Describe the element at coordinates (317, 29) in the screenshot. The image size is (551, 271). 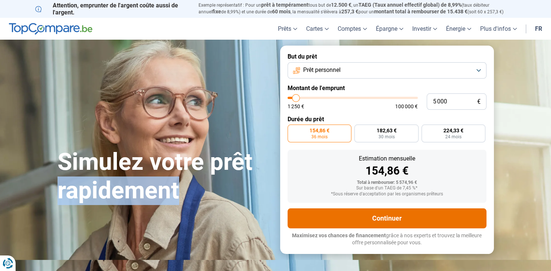
I see `a: Cartes` at that location.